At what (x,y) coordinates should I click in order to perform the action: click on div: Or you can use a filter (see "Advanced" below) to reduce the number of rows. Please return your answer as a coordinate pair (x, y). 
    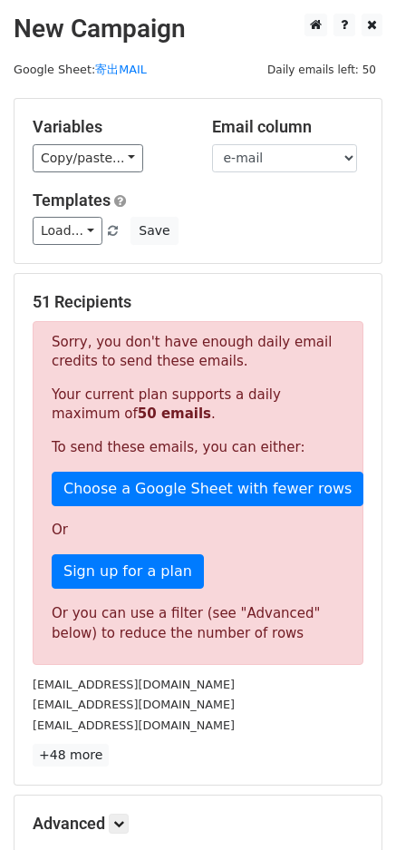
    Looking at the image, I should click on (198, 623).